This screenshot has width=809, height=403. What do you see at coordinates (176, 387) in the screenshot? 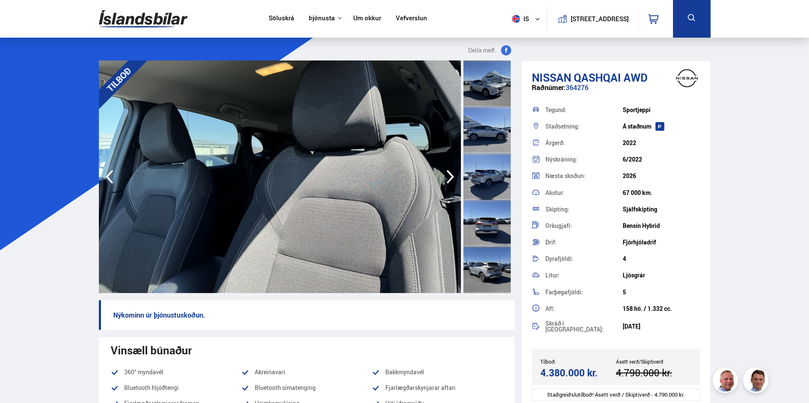
I see `li: Bluetooth hljóðtengi` at bounding box center [176, 387].